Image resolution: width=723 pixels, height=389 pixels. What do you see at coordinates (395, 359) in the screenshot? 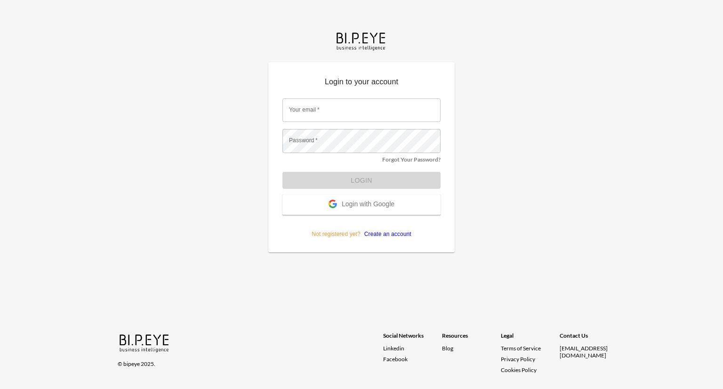
I see `span: Facebook` at bounding box center [395, 359].